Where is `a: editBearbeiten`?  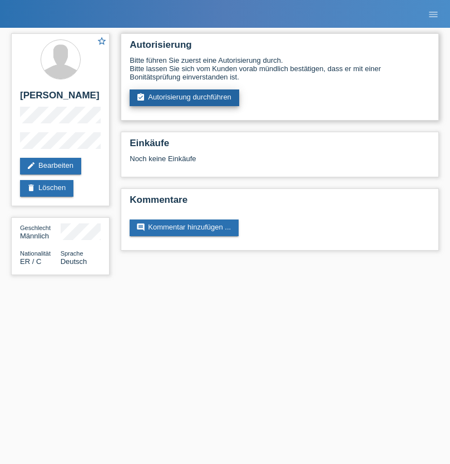
a: editBearbeiten is located at coordinates (51, 166).